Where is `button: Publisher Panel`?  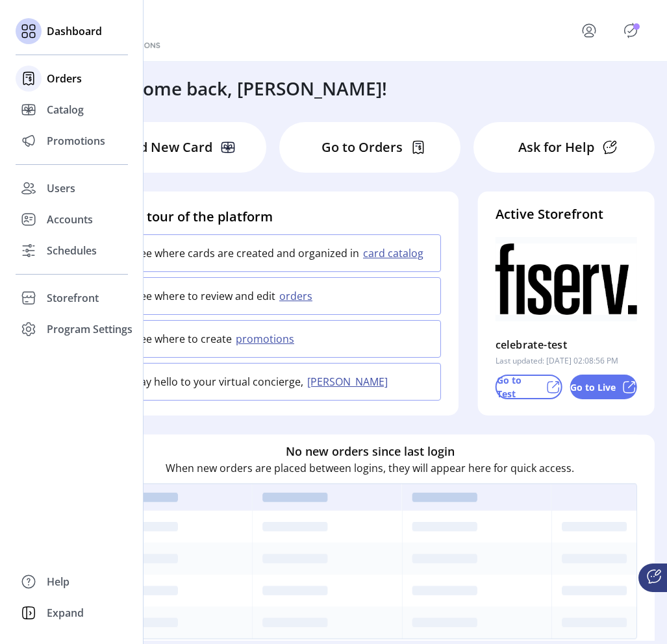 button: Publisher Panel is located at coordinates (631, 30).